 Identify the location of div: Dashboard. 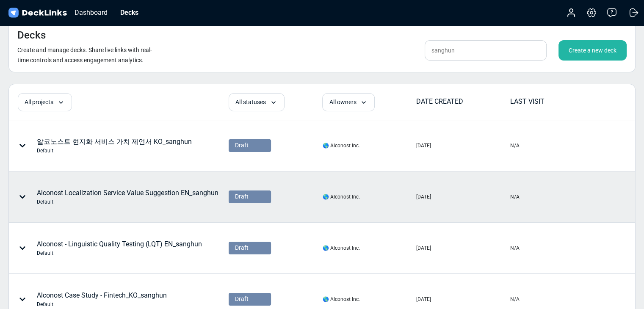
(91, 12).